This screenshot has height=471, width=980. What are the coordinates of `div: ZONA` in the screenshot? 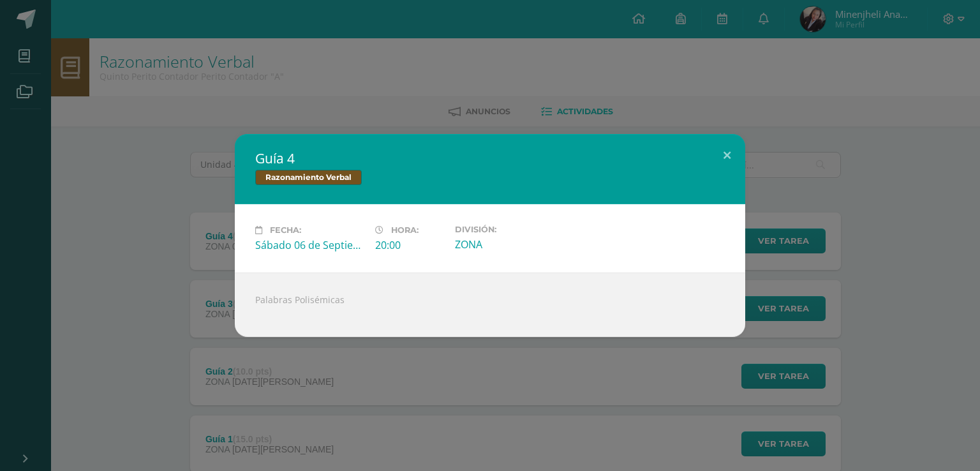 It's located at (510, 244).